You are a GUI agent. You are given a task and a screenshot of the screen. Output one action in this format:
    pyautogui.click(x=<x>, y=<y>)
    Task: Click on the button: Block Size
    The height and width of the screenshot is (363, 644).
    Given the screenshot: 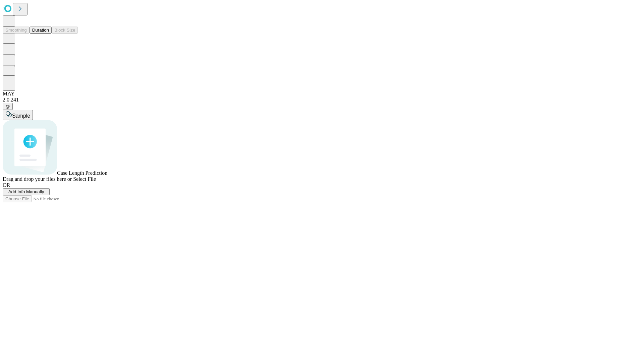 What is the action you would take?
    pyautogui.click(x=65, y=30)
    